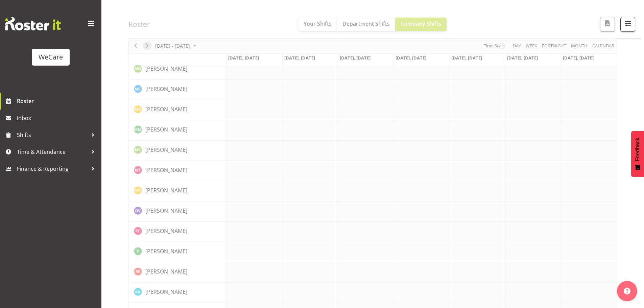  What do you see at coordinates (57, 118) in the screenshot?
I see `span: Inbox` at bounding box center [57, 118].